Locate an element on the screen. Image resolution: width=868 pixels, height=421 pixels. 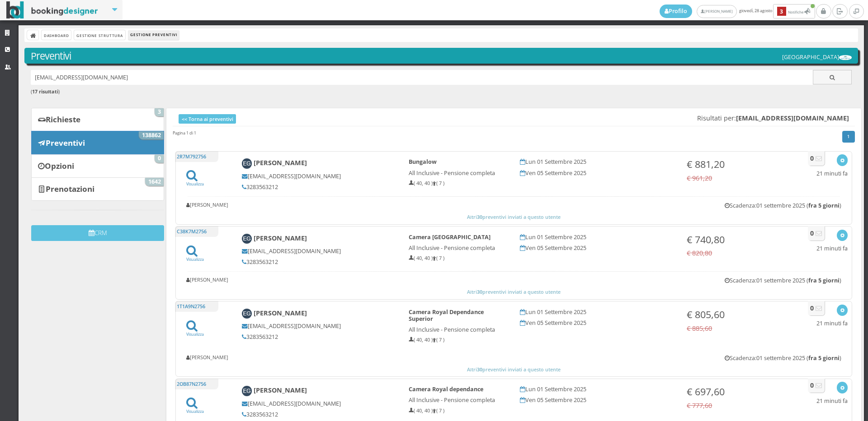
h5: 1T1A9N2756 is located at coordinates (197, 306).